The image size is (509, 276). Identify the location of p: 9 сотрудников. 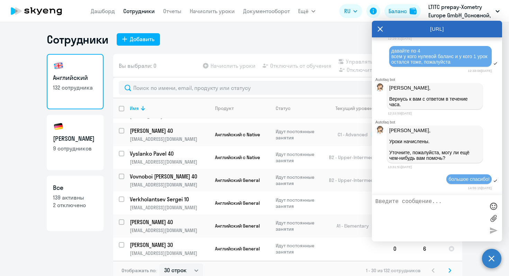
(75, 148).